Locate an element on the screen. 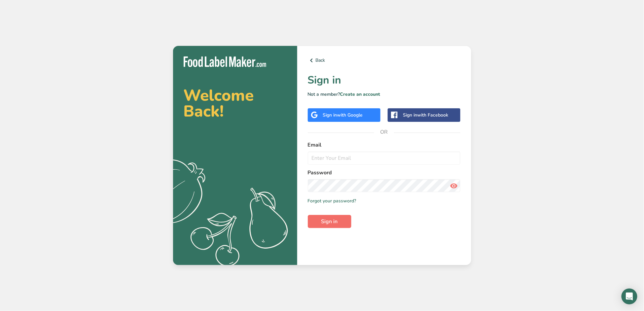  span: with Google is located at coordinates (350, 115).